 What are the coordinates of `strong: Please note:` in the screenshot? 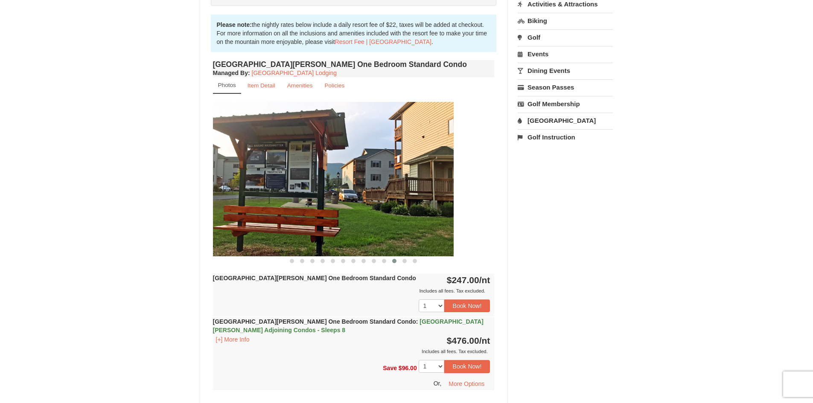 It's located at (234, 25).